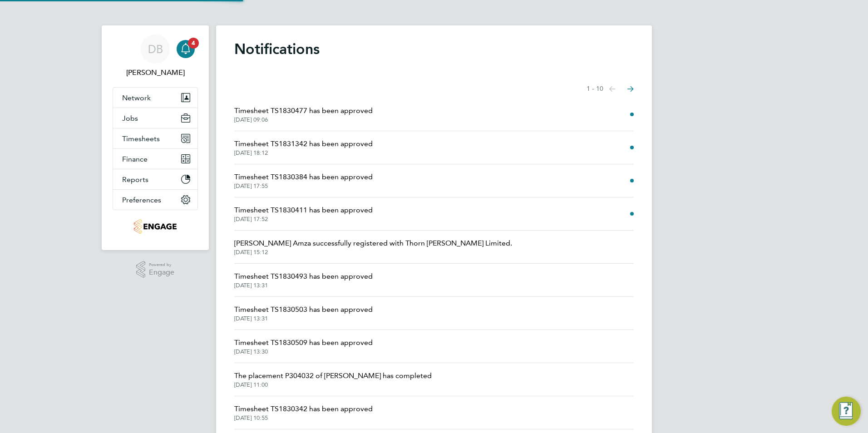  What do you see at coordinates (303, 343) in the screenshot?
I see `span: Timesheet TS1830509 has been approved` at bounding box center [303, 343].